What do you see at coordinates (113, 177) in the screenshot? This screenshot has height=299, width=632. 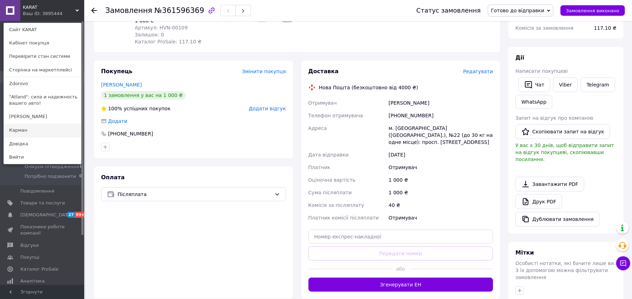 I see `span: Оплата` at bounding box center [113, 177].